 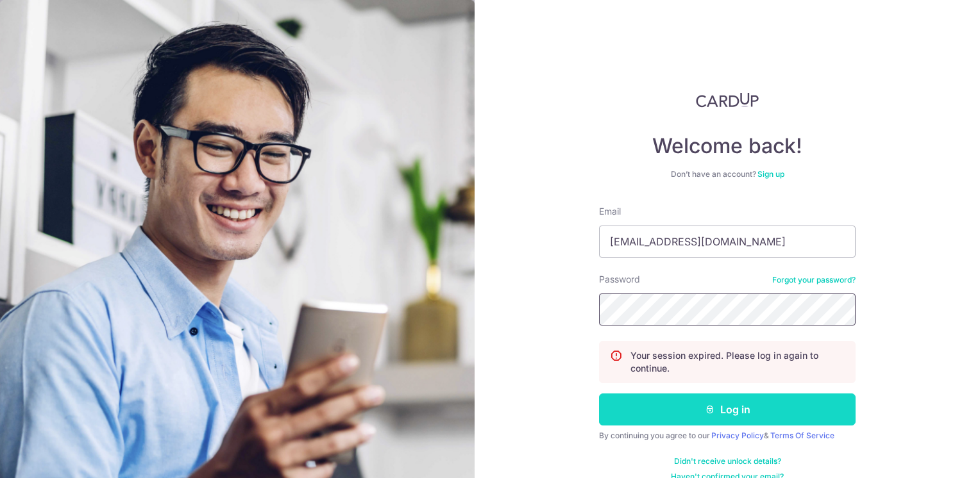 What do you see at coordinates (727, 461) in the screenshot?
I see `a: Didn't receive unlock details?` at bounding box center [727, 461].